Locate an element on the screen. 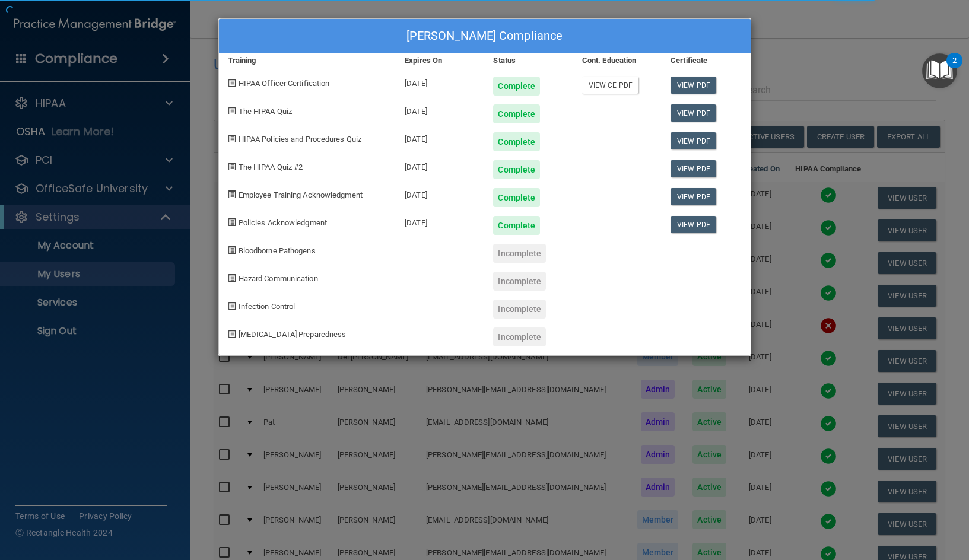  span: Bloodborne Pathogens is located at coordinates (277, 250).